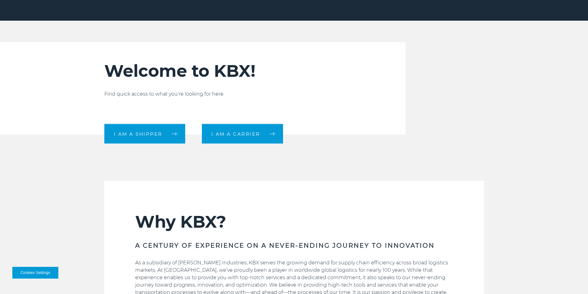 The width and height of the screenshot is (588, 294). Describe the element at coordinates (572, 279) in the screenshot. I see `div: Widget de chat` at that location.